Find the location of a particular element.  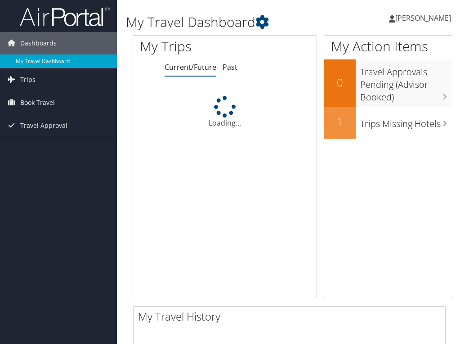

img: airportal-logo.png is located at coordinates (65, 16).